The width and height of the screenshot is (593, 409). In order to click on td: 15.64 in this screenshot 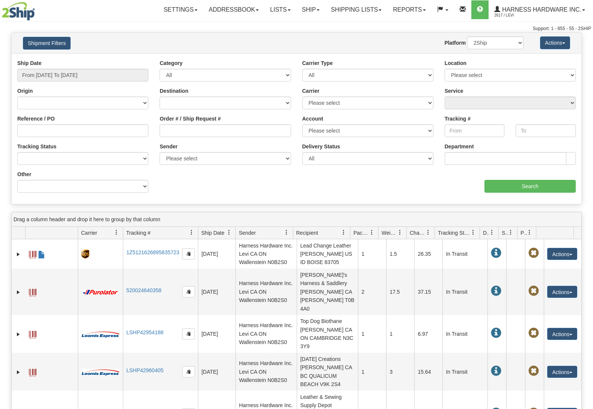, I will do `click(428, 371)`.